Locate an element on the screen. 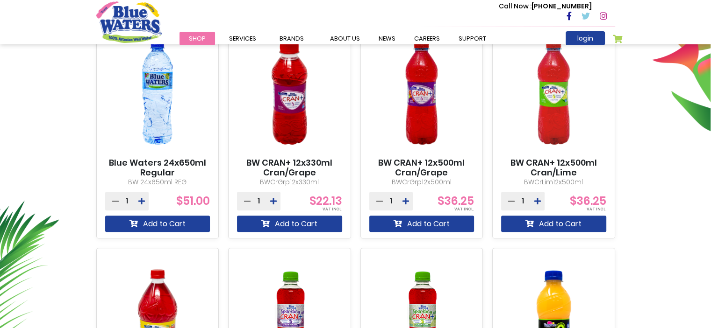  a: BW CRAN+ 12x500ml Cran/Grape is located at coordinates (421, 168).